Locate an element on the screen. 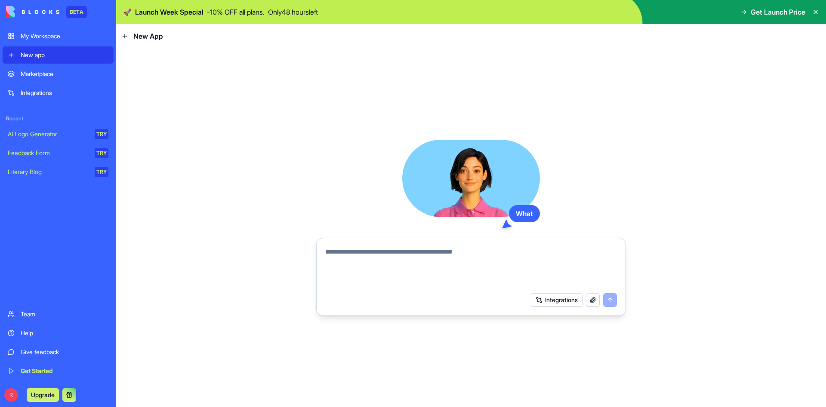 This screenshot has width=826, height=407. p: Only 48 hours left is located at coordinates (293, 12).